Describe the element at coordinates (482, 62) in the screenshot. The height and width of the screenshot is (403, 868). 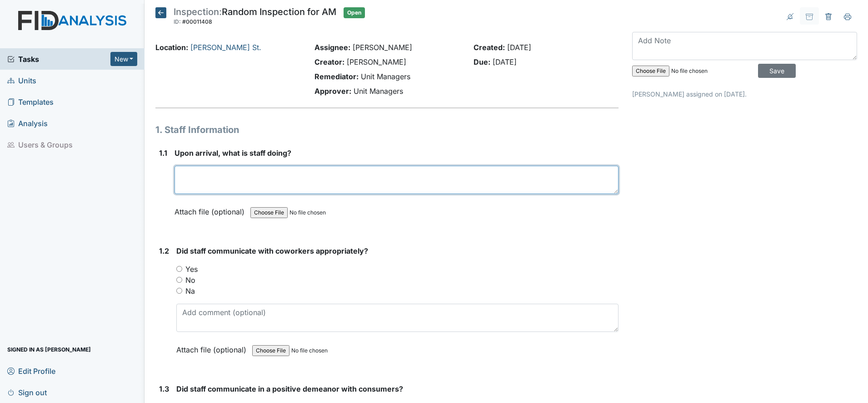
I see `strong: Due:` at that location.